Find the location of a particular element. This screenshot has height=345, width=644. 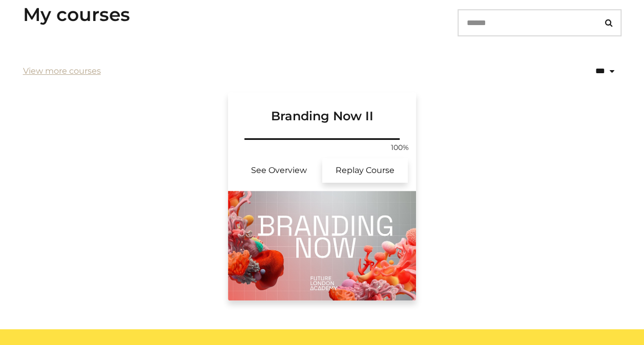

h3: Branding Now II is located at coordinates (322, 108).